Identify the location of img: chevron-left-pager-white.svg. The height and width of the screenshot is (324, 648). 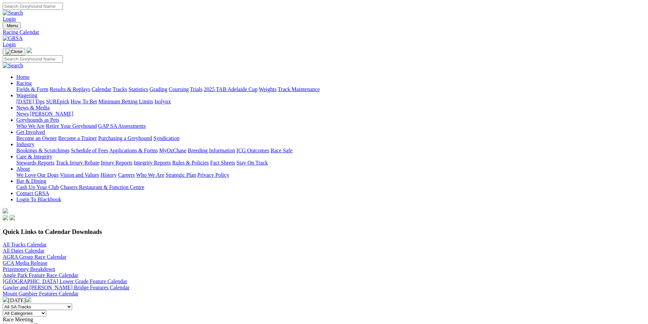
(5, 300).